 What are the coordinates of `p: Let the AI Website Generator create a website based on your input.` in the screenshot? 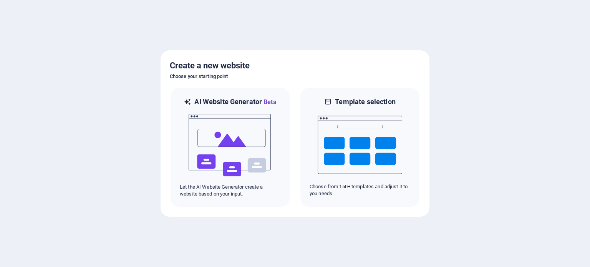 It's located at (230, 191).